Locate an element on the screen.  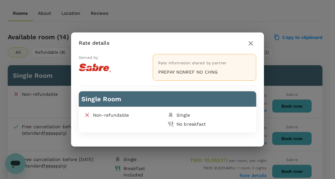
img: 100-rate-logo is located at coordinates (95, 68).